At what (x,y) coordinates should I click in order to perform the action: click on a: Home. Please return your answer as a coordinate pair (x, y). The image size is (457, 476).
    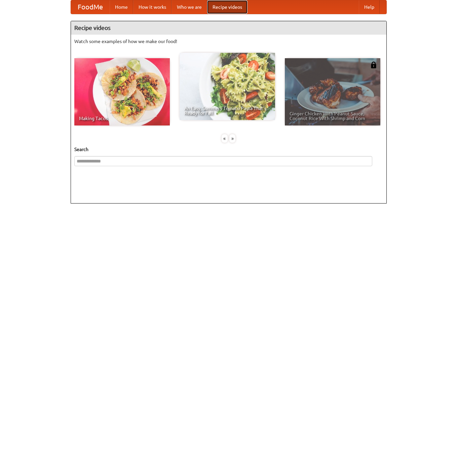
    Looking at the image, I should click on (121, 7).